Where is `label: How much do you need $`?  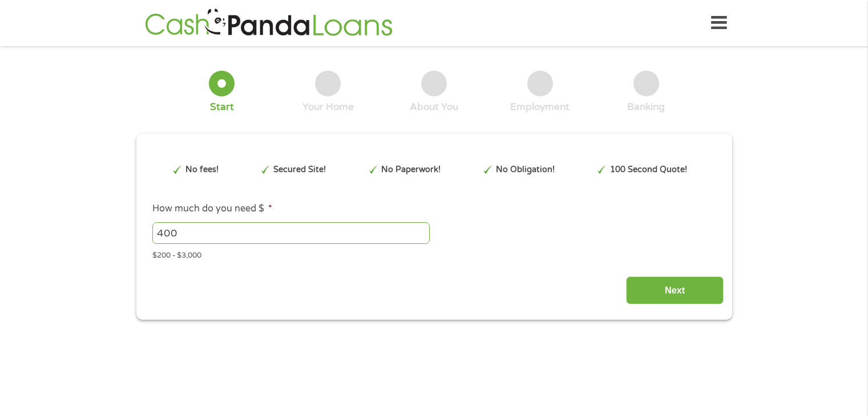
label: How much do you need $ is located at coordinates (212, 208).